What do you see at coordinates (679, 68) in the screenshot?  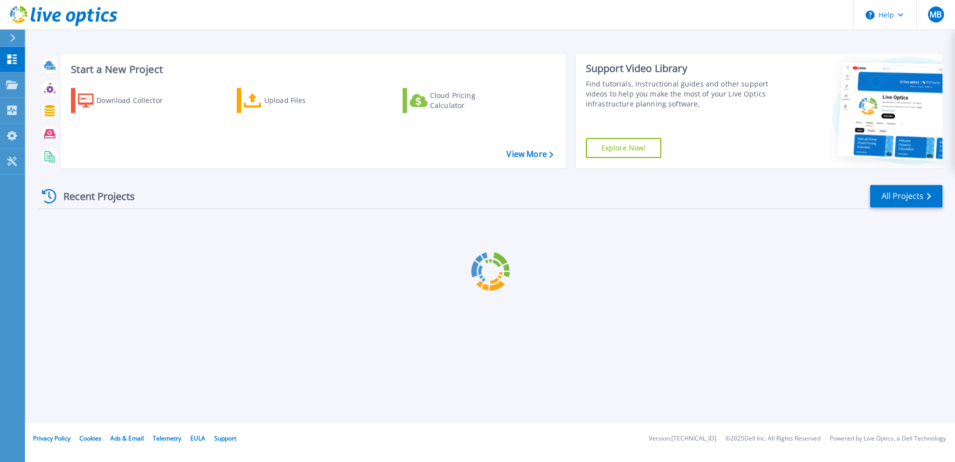 I see `div: Support Video Library` at bounding box center [679, 68].